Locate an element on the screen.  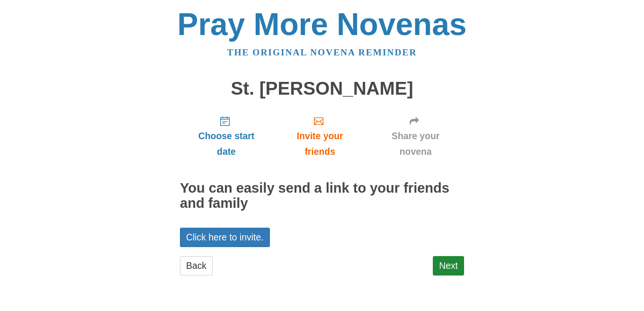
span: Invite your friends is located at coordinates (320, 144).